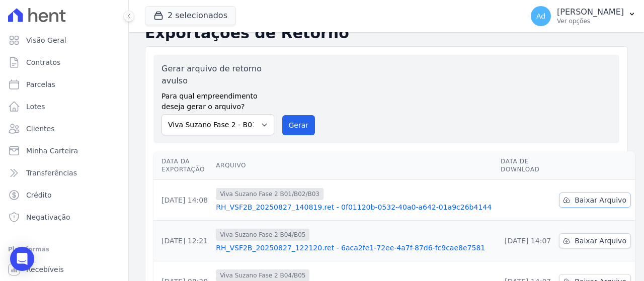  Describe the element at coordinates (64, 85) in the screenshot. I see `a: Parcelas` at that location.